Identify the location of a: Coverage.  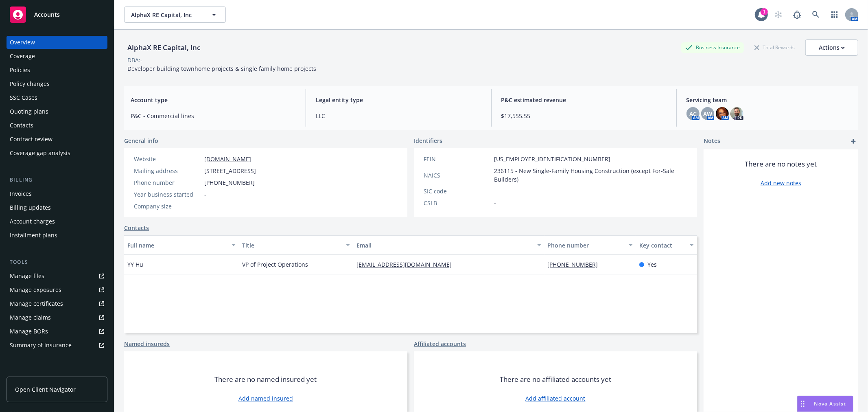
(57, 56).